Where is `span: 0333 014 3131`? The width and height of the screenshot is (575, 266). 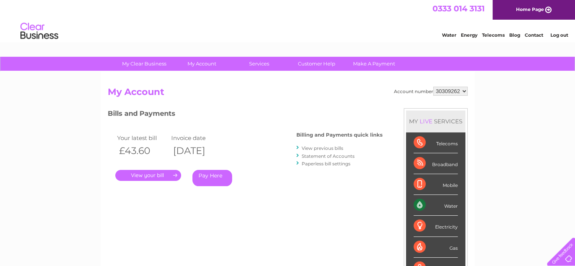
span: 0333 014 3131 is located at coordinates (459, 8).